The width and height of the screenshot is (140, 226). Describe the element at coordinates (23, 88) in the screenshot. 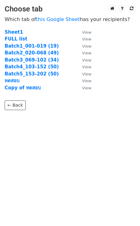

I see `a: Copy of ทดสอบ` at that location.